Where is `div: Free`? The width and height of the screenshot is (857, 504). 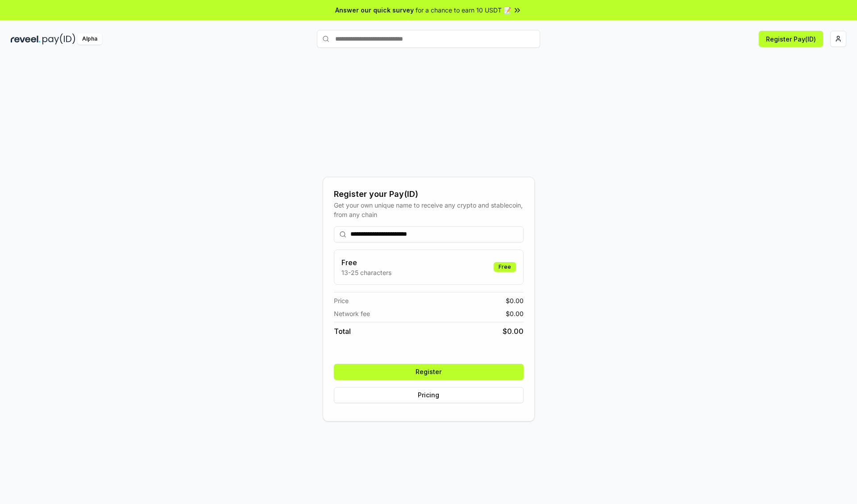 div: Free is located at coordinates (505, 267).